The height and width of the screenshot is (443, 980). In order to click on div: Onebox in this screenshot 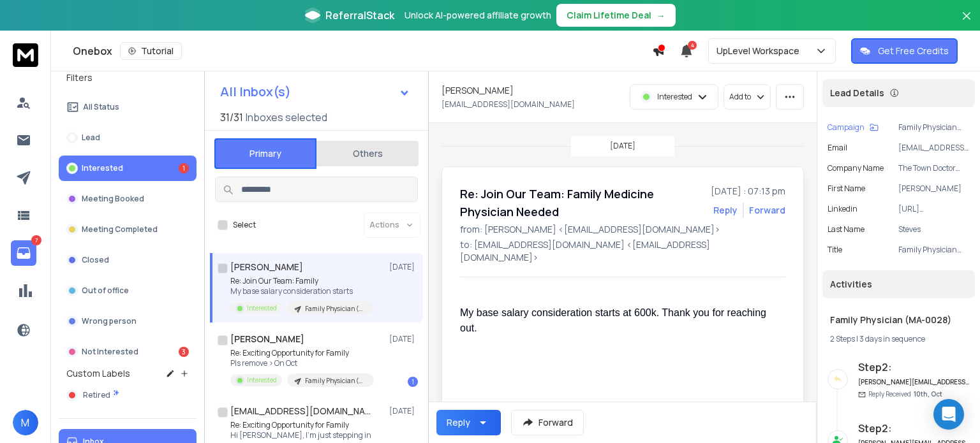, I will do `click(362, 51)`.